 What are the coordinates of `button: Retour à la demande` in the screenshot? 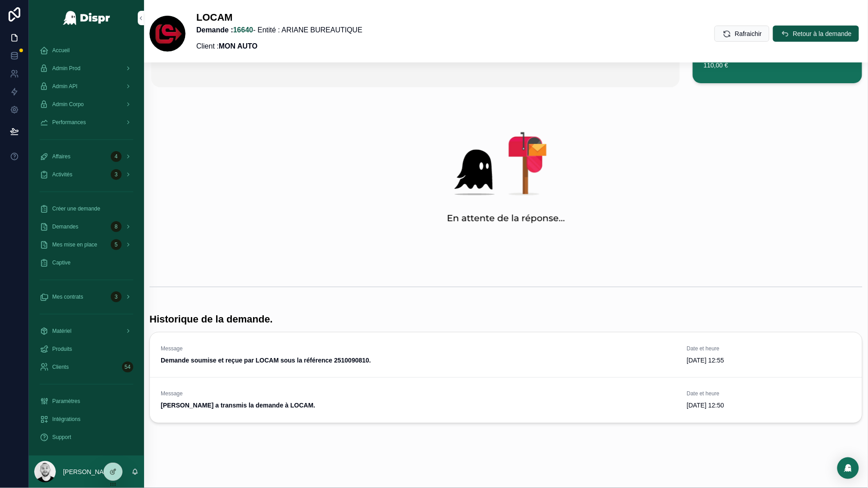 It's located at (815, 34).